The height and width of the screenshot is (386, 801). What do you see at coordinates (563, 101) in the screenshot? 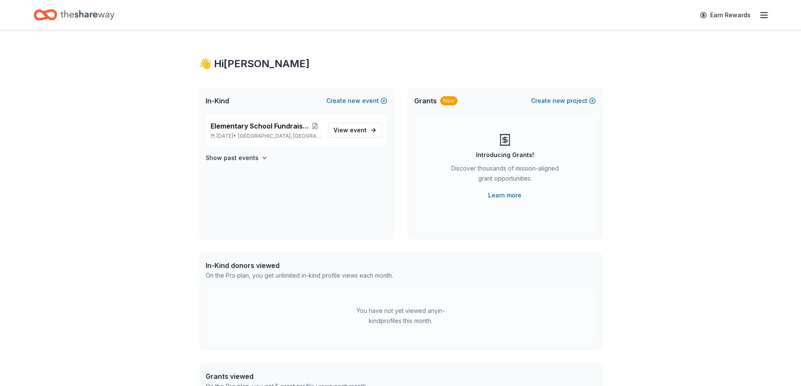
I see `button: Createnewproject` at bounding box center [563, 101].